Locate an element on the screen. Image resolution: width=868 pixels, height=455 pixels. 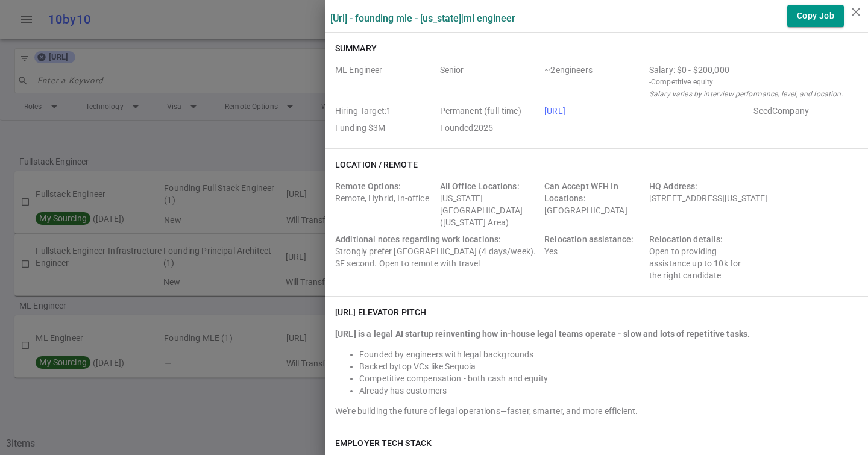
span: Can Accept WFH In Locations: is located at coordinates (581, 193).